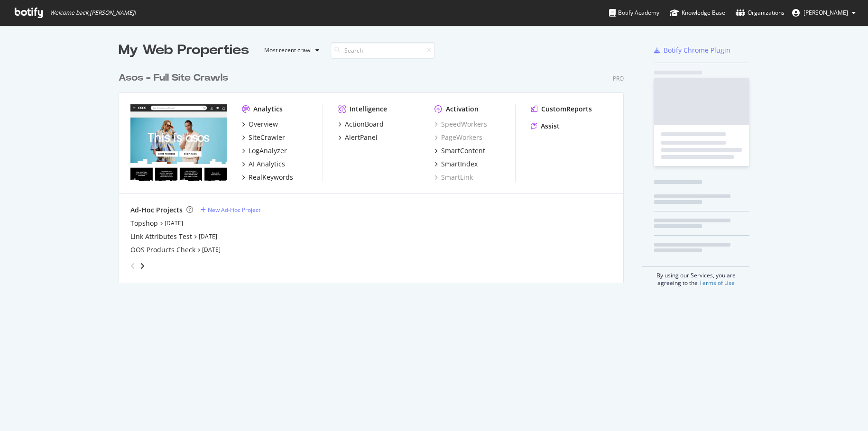  What do you see at coordinates (263, 137) in the screenshot?
I see `a: SiteCrawler` at bounding box center [263, 137].